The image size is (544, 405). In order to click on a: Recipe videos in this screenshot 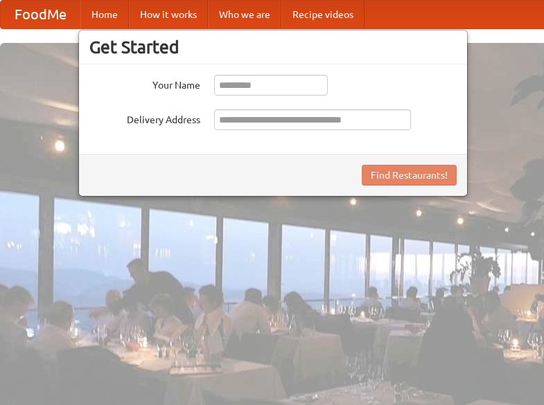, I will do `click(323, 15)`.